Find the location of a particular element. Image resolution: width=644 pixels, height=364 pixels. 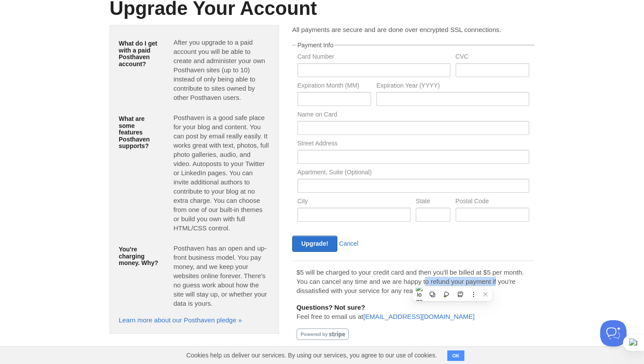

p: Feel free to email us at is located at coordinates (413, 312).